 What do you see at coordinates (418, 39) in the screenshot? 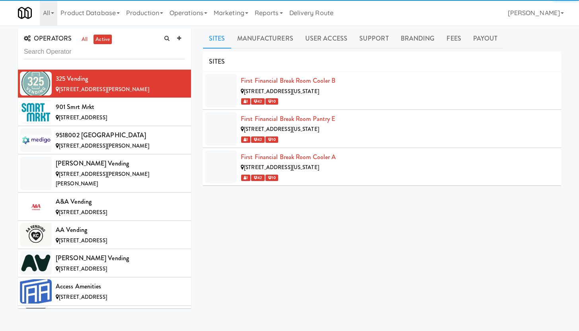
I see `a: Branding` at bounding box center [418, 39].